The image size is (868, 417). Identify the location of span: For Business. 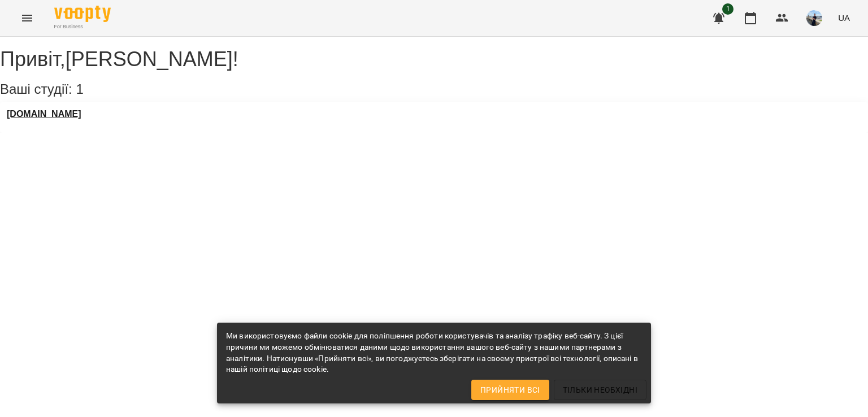
(82, 26).